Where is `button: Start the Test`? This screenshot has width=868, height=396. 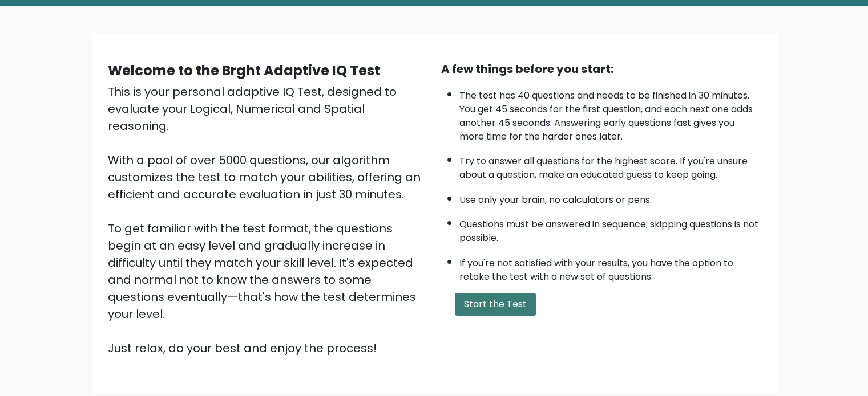
button: Start the Test is located at coordinates (495, 304).